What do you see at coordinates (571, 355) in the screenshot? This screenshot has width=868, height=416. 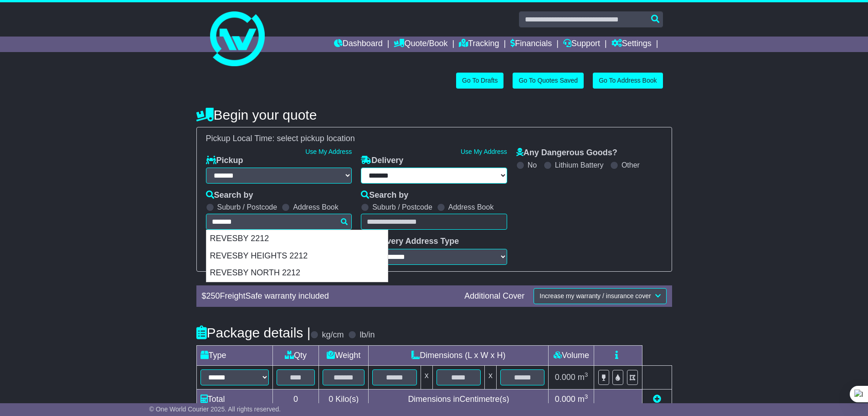 I see `td: Volume` at bounding box center [571, 355].